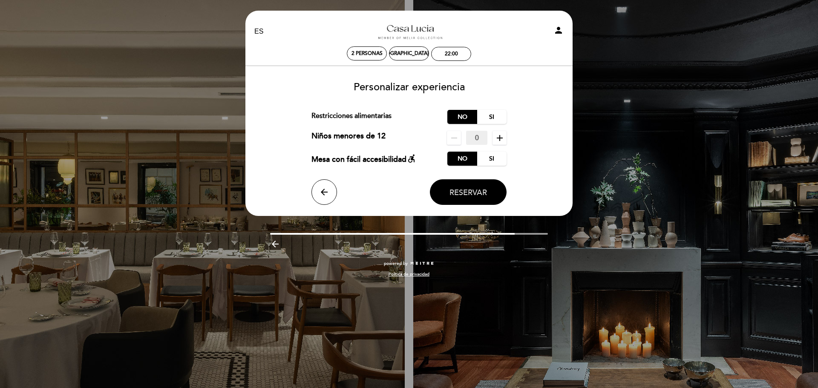 The image size is (818, 388). I want to click on i: arrow_back, so click(324, 192).